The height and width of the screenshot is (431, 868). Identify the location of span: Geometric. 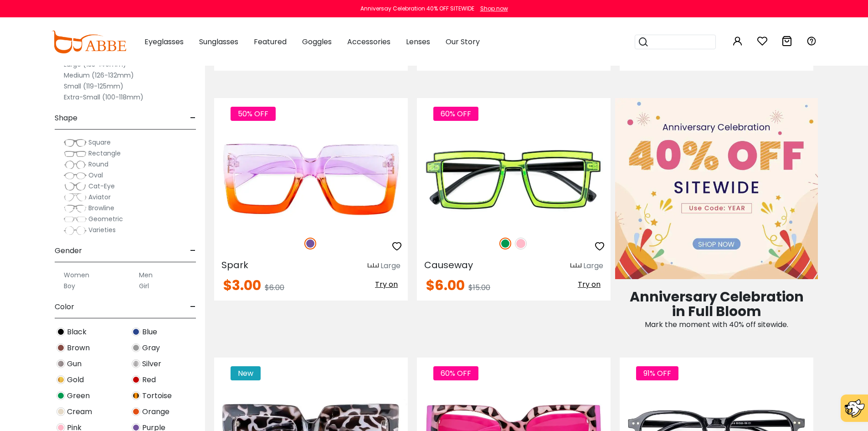
(106, 219).